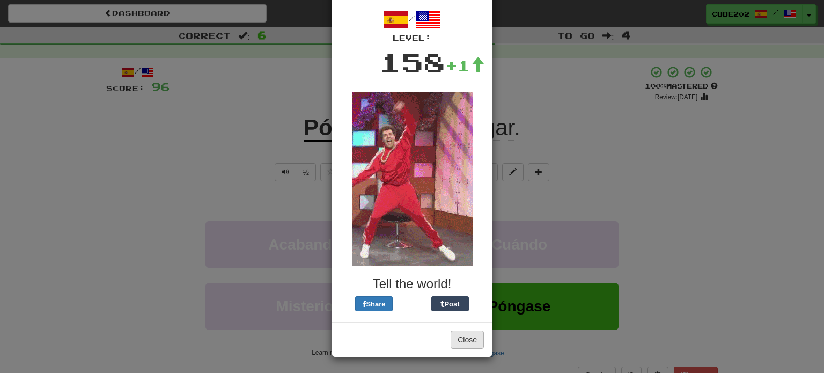 The image size is (824, 373). What do you see at coordinates (374, 304) in the screenshot?
I see `button: Share` at bounding box center [374, 304].